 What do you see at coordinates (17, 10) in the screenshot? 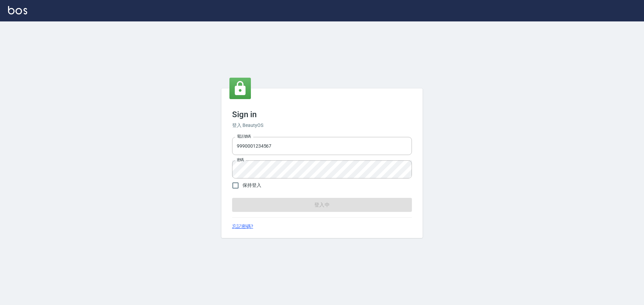
I see `img: Logo` at bounding box center [17, 10].